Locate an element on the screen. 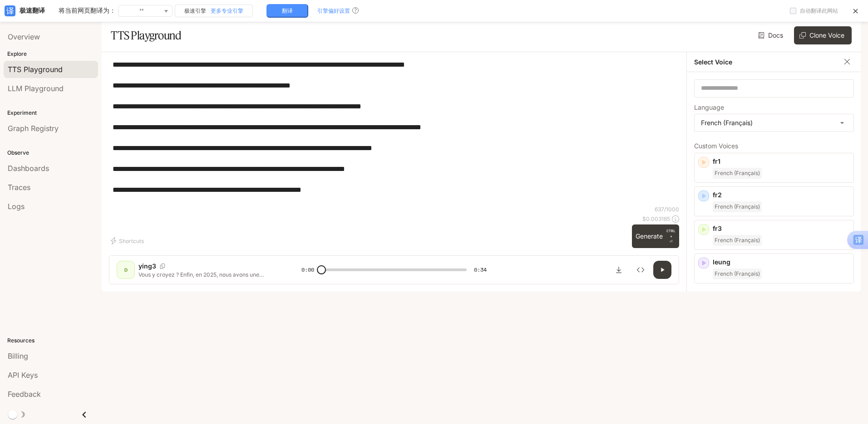 Image resolution: width=868 pixels, height=424 pixels. p: Vous y croyez ? Enfin, en 2025, nous avons une caméra pour porte d'entrée qui se colle simplement... is located at coordinates (209, 275).